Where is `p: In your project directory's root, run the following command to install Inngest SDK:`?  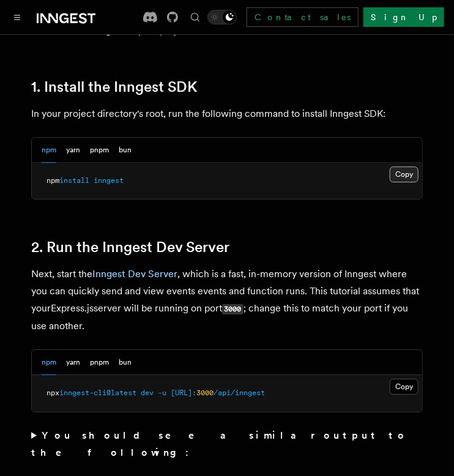 p: In your project directory's root, run the following command to install Inngest SDK: is located at coordinates (227, 114).